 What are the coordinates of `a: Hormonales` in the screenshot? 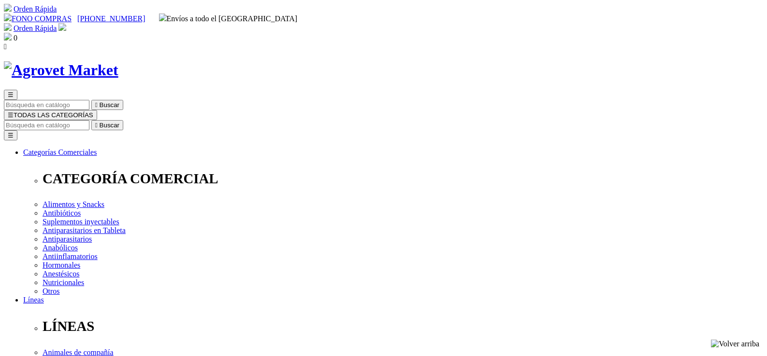 It's located at (61, 265).